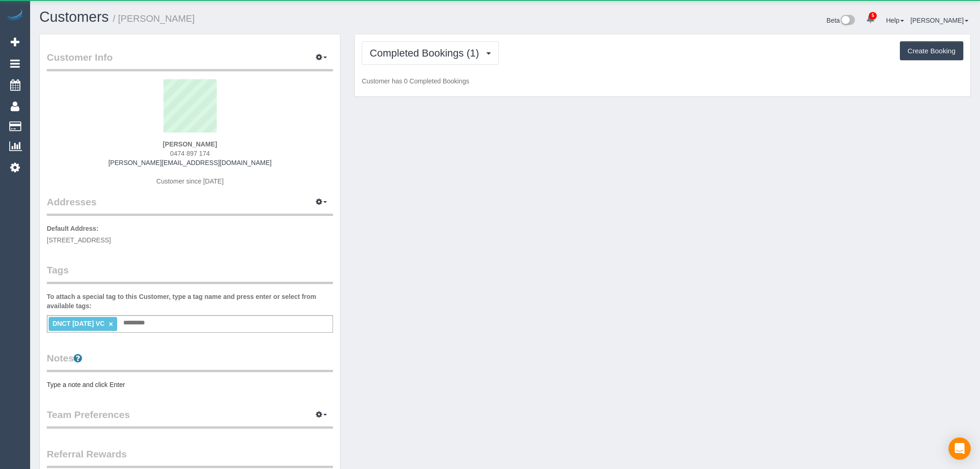 The image size is (980, 469). Describe the element at coordinates (190, 301) in the screenshot. I see `label: To attach a special tag to this Customer, type a tag name and press enter or select from availabl...` at that location.